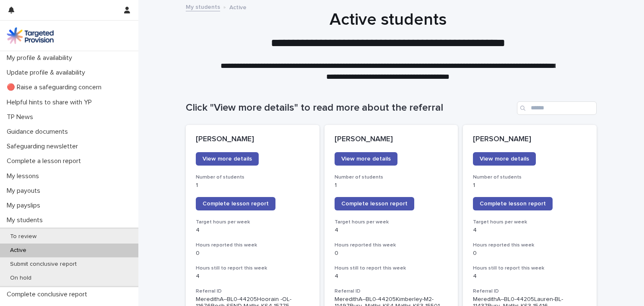 This screenshot has height=306, width=644. What do you see at coordinates (24, 176) in the screenshot?
I see `p: My lessons` at bounding box center [24, 176].